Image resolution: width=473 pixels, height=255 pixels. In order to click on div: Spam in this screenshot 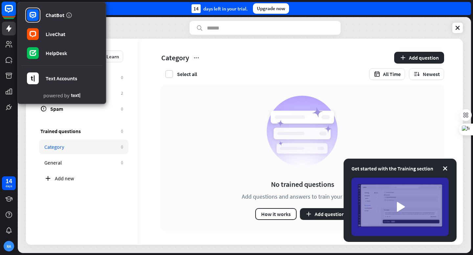, I will do `click(84, 109)`.